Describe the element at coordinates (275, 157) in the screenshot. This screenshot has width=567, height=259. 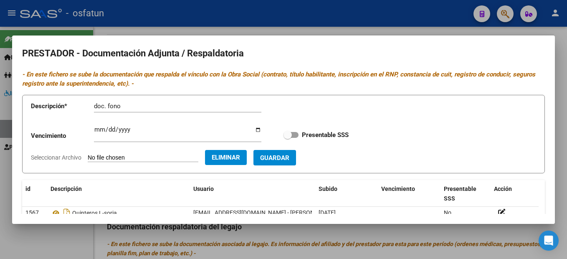
I see `button: Guardar` at that location.